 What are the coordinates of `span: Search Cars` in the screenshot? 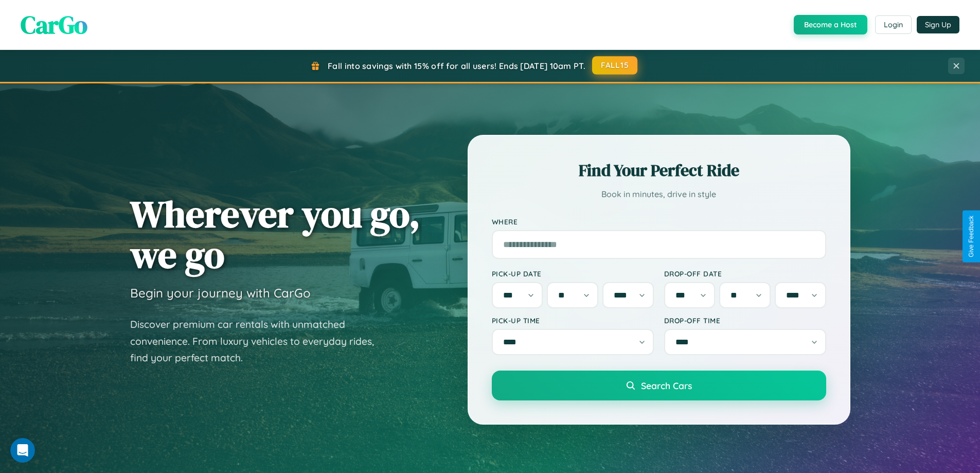 It's located at (666, 385).